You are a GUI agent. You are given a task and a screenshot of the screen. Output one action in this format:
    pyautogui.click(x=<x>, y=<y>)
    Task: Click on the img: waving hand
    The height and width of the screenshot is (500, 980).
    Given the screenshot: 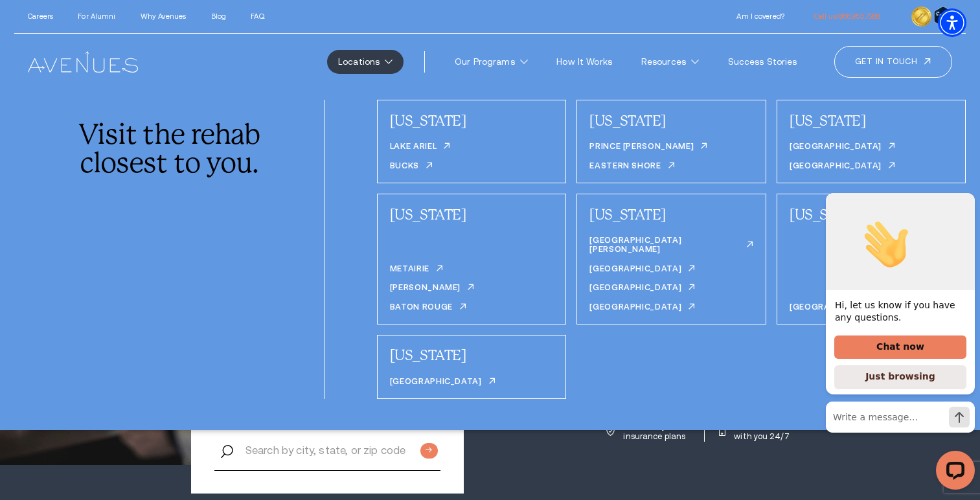 What is the action you would take?
    pyautogui.click(x=85, y=72)
    